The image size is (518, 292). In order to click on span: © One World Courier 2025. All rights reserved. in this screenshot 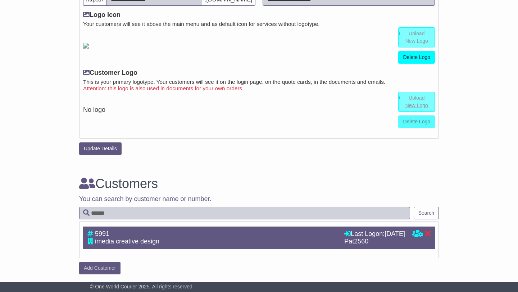, I will do `click(142, 287)`.